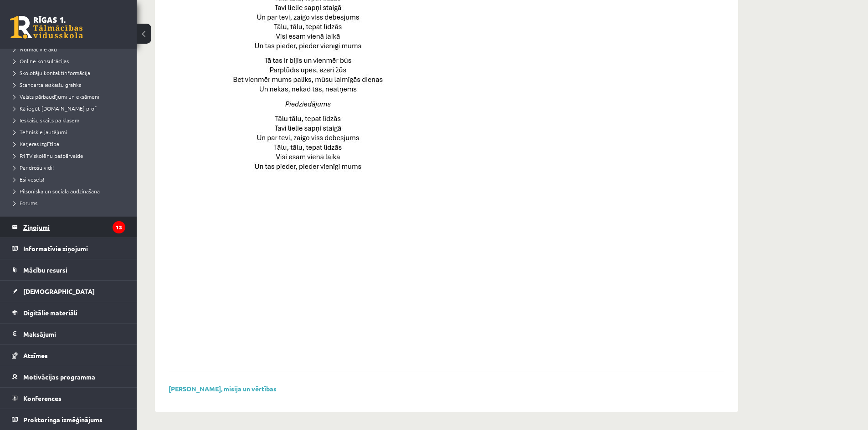 The width and height of the screenshot is (868, 430). Describe the element at coordinates (63, 420) in the screenshot. I see `span: Proktoringa izmēģinājums` at that location.